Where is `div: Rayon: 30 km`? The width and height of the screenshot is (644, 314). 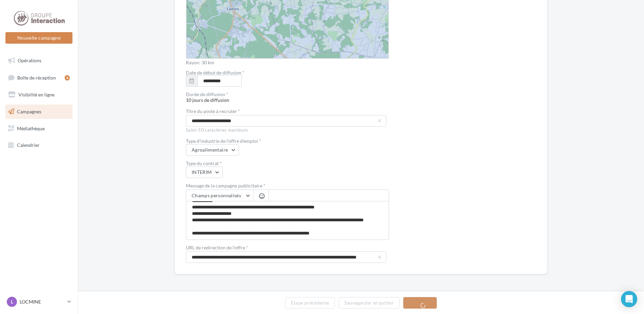 div: Rayon: 30 km is located at coordinates (287, 62).